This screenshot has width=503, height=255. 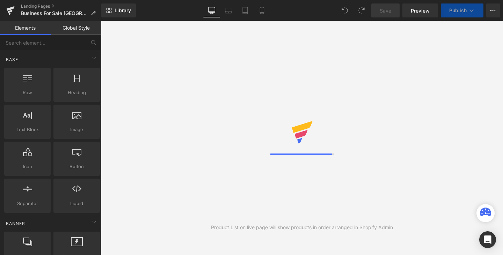 What do you see at coordinates (362, 10) in the screenshot?
I see `button: Redo` at bounding box center [362, 10].